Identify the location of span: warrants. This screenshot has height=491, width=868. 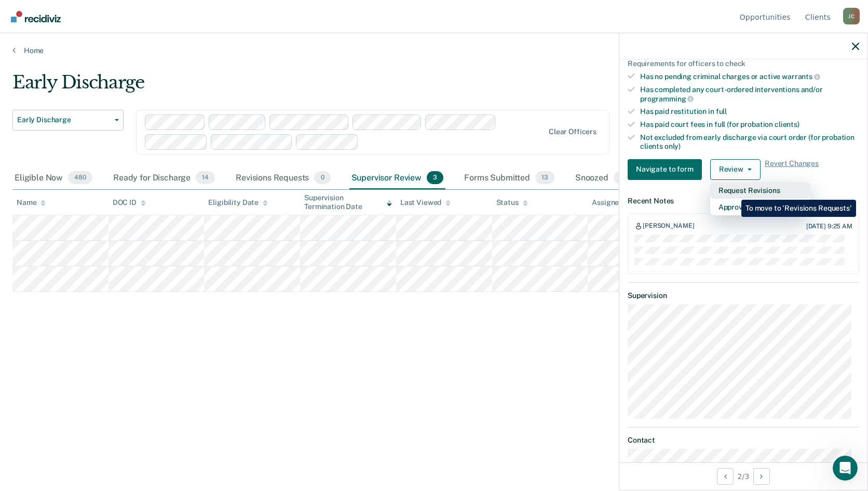
(801, 77).